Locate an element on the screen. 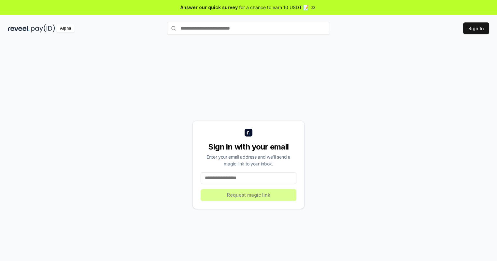  span: Answer our quick survey is located at coordinates (209, 7).